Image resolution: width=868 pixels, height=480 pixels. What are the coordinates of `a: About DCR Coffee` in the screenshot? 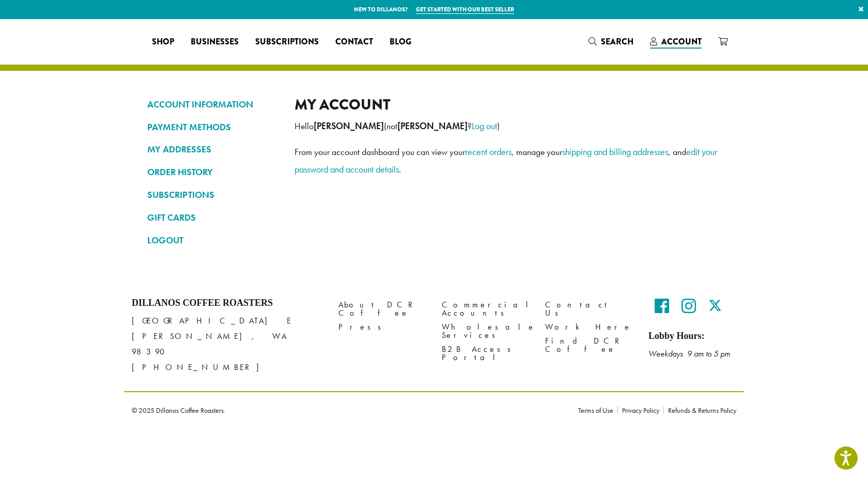 It's located at (382, 308).